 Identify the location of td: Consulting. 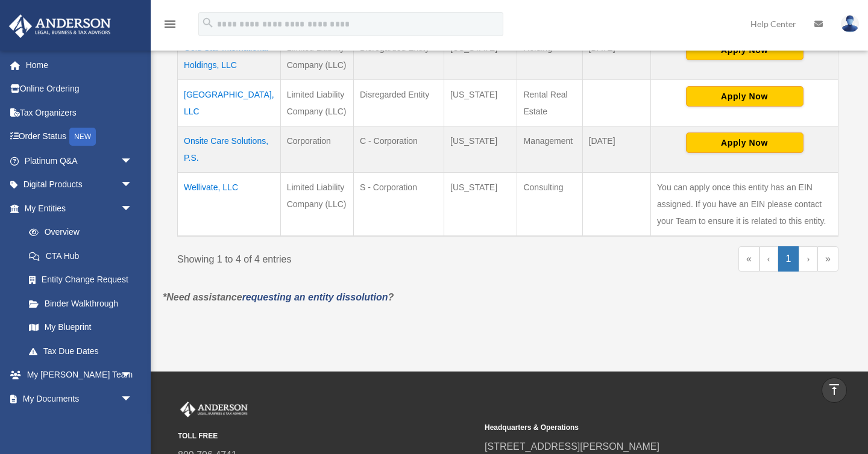
(550, 204).